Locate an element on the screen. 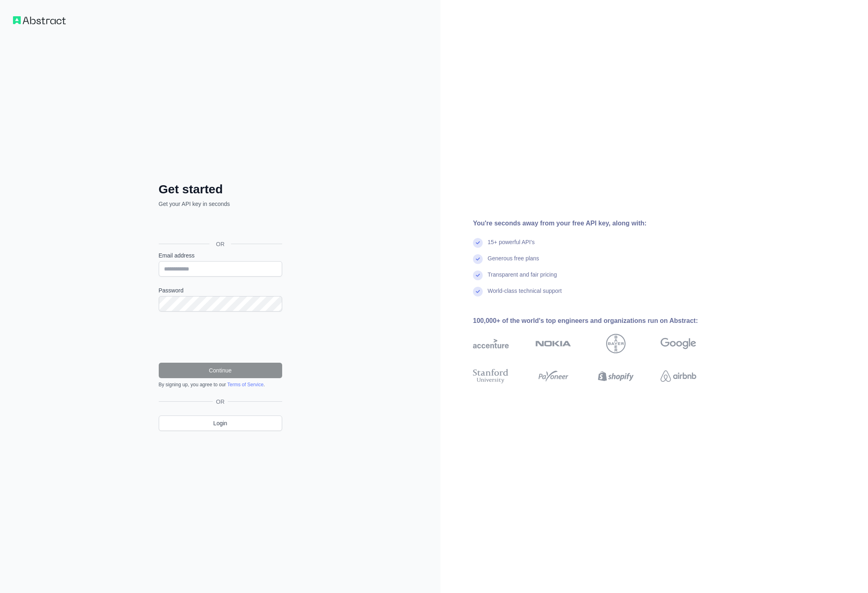 The width and height of the screenshot is (868, 593). label: Email address is located at coordinates (220, 255).